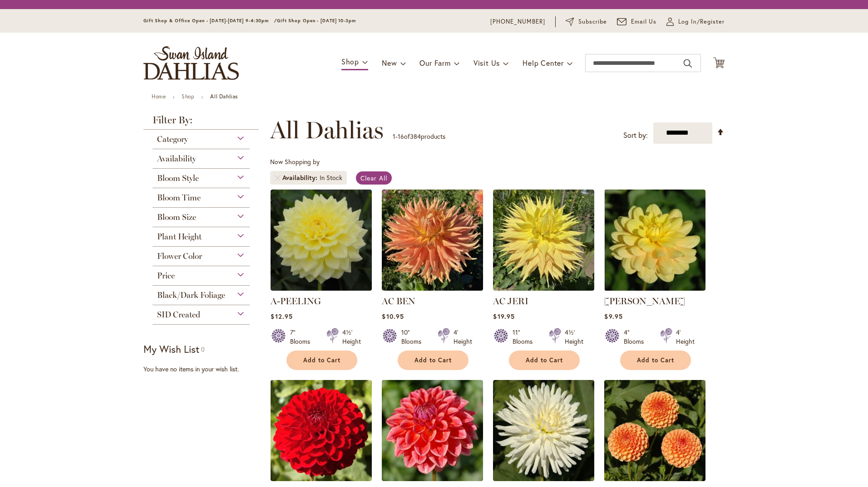  I want to click on a: Shop, so click(188, 96).